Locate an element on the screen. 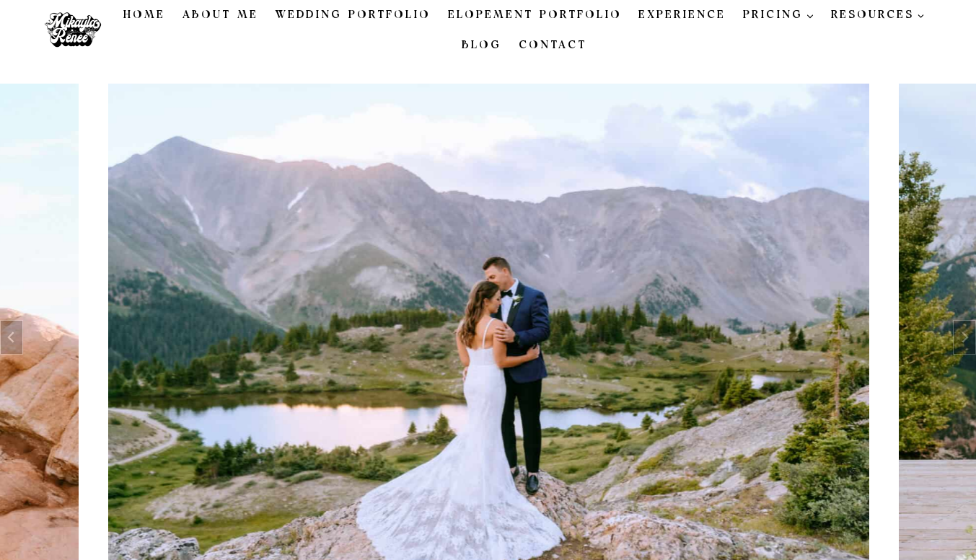 This screenshot has height=560, width=976. button: Next slide is located at coordinates (964, 337).